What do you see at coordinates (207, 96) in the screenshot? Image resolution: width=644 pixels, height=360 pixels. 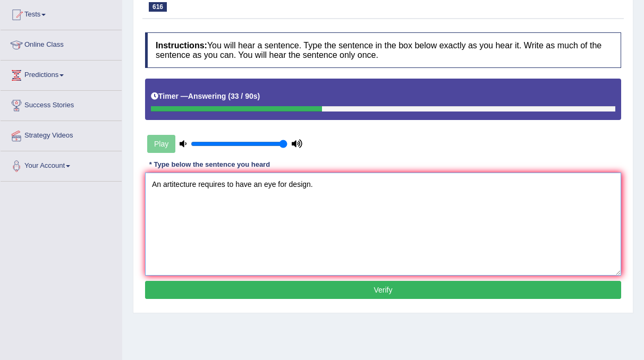 I see `b: Answering` at bounding box center [207, 96].